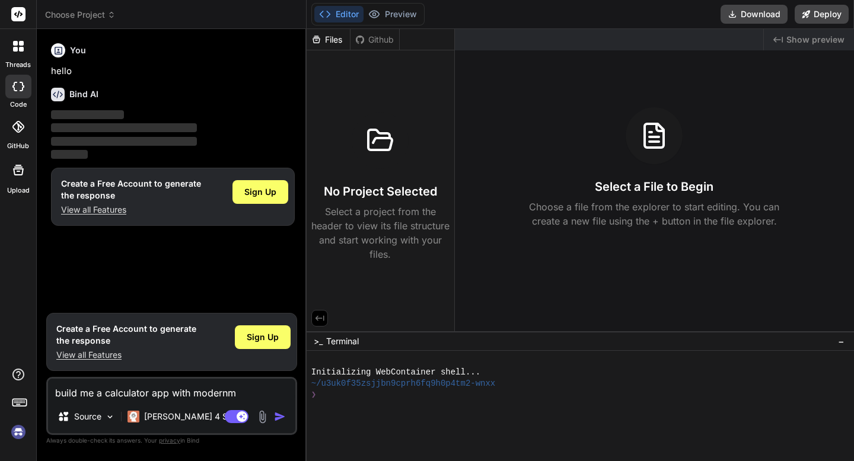 This screenshot has height=461, width=854. What do you see at coordinates (403, 384) in the screenshot?
I see `span: ~/u3uk0f35zsjjbn9cprh6fq9h0p4tm2-wnxx` at bounding box center [403, 384].